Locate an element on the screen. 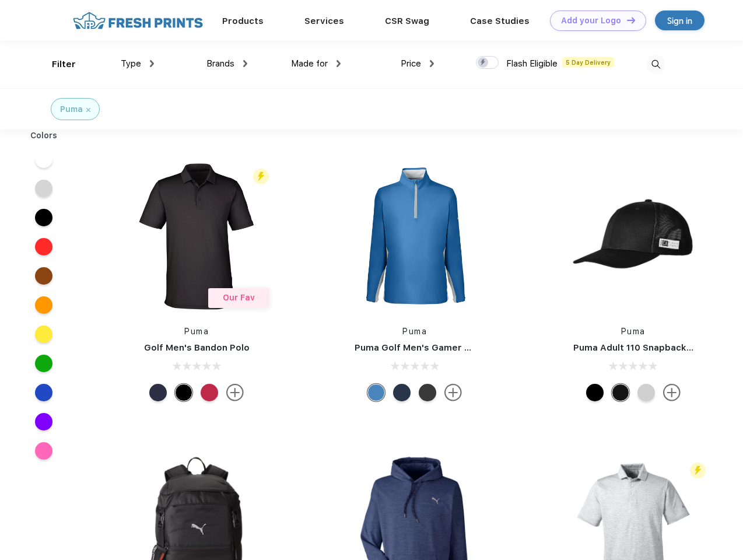 The width and height of the screenshot is (743, 560). div: Pma Blk Pma Blk is located at coordinates (595, 392).